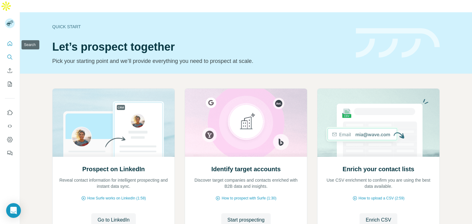  Describe the element at coordinates (10, 113) in the screenshot. I see `button: Use Surfe on LinkedIn` at that location.